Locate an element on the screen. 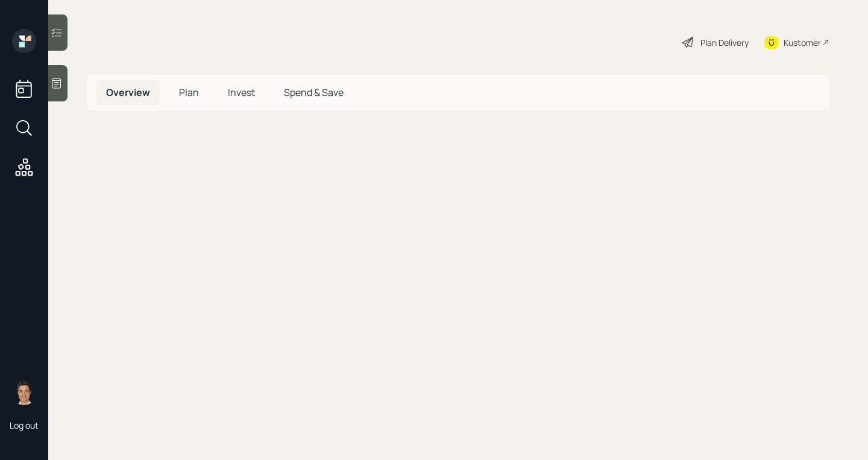 The width and height of the screenshot is (868, 460). span: Overview is located at coordinates (128, 92).